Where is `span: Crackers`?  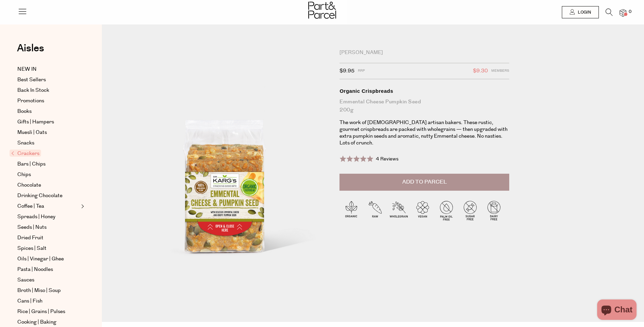 span: Crackers is located at coordinates (25, 153).